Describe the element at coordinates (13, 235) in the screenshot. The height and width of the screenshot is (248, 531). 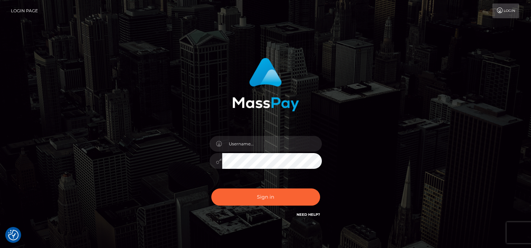
I see `img: Revisit consent button` at that location.